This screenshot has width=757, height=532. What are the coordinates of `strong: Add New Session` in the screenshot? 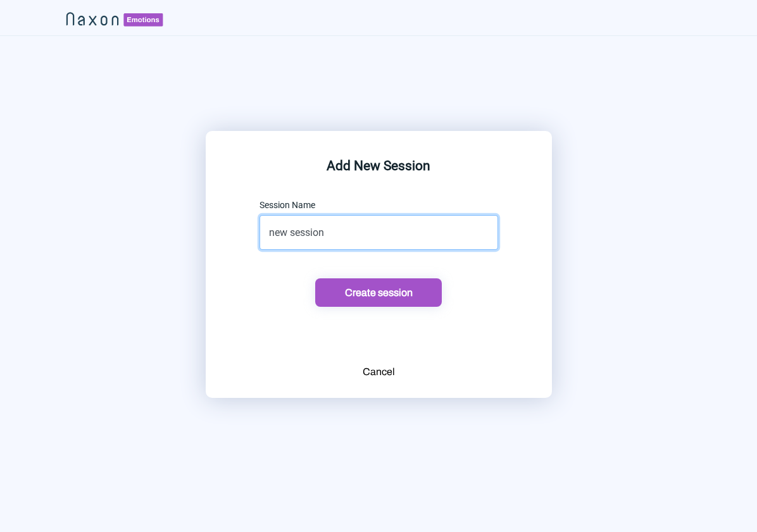 It's located at (379, 166).